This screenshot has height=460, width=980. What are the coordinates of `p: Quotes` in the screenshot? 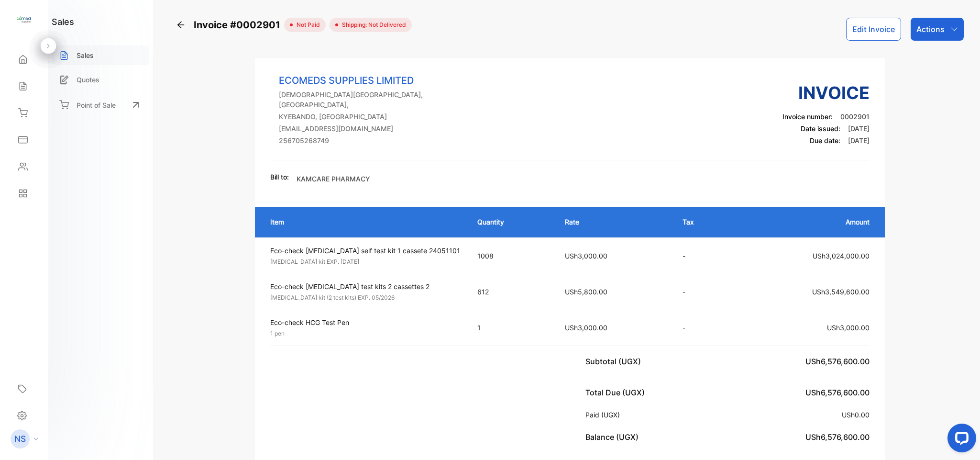 It's located at (88, 79).